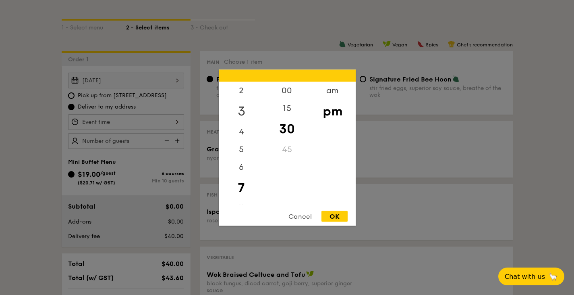  Describe the element at coordinates (532, 276) in the screenshot. I see `button: Chat with us🦙` at that location.